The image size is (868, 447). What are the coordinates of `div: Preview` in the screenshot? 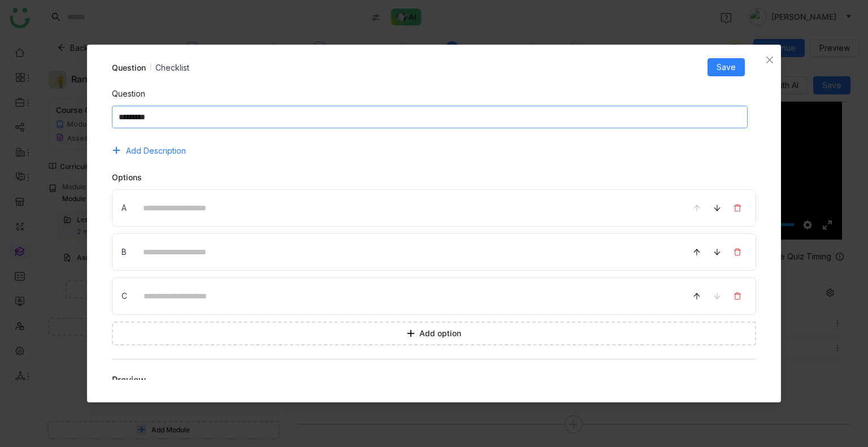 It's located at (129, 380).